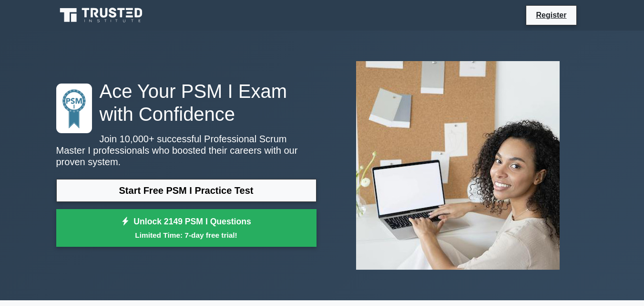 The height and width of the screenshot is (306, 644). What do you see at coordinates (187, 228) in the screenshot?
I see `a: Unlock 2149 PSM I QuestionsLimited Time: 7-day free trial!` at bounding box center [187, 228].